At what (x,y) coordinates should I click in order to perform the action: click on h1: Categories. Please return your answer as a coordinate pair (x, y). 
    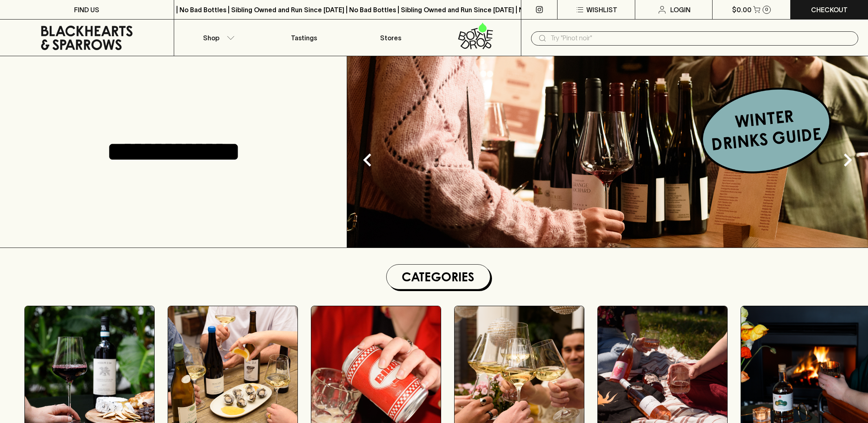
    Looking at the image, I should click on (438, 277).